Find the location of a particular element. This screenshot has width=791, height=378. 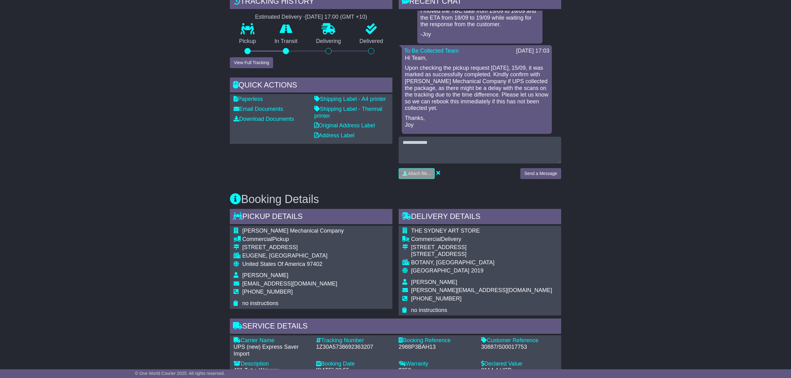

div: 30887/S00017753 is located at coordinates (519, 347).